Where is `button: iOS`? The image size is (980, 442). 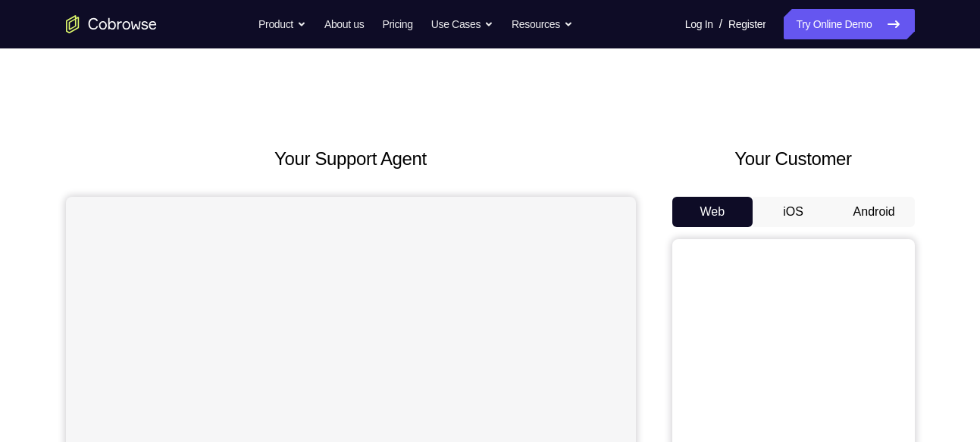
button: iOS is located at coordinates (793, 212).